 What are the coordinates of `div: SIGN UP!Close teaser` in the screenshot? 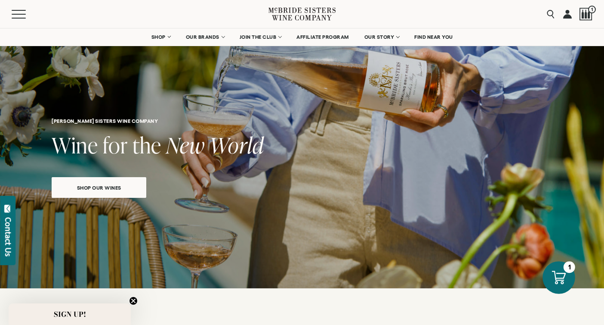 It's located at (70, 314).